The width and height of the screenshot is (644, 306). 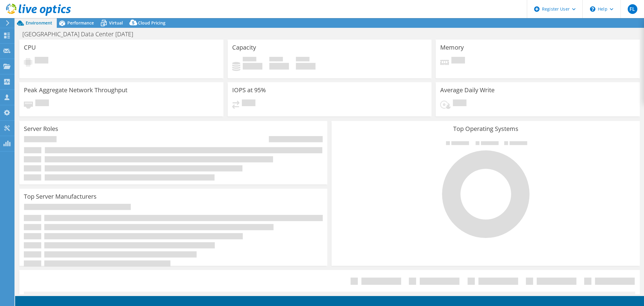 What do you see at coordinates (244, 48) in the screenshot?
I see `h3: Capacity` at bounding box center [244, 48].